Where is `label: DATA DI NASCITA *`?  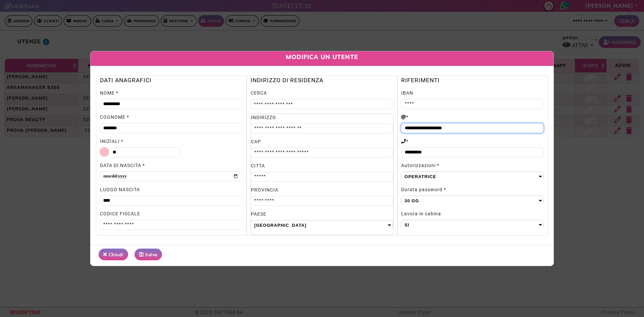
label: DATA DI NASCITA * is located at coordinates (171, 165).